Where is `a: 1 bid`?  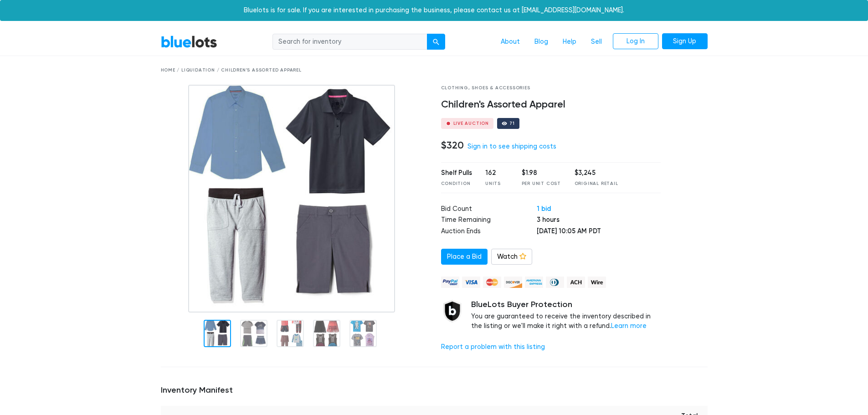 a: 1 bid is located at coordinates (544, 209).